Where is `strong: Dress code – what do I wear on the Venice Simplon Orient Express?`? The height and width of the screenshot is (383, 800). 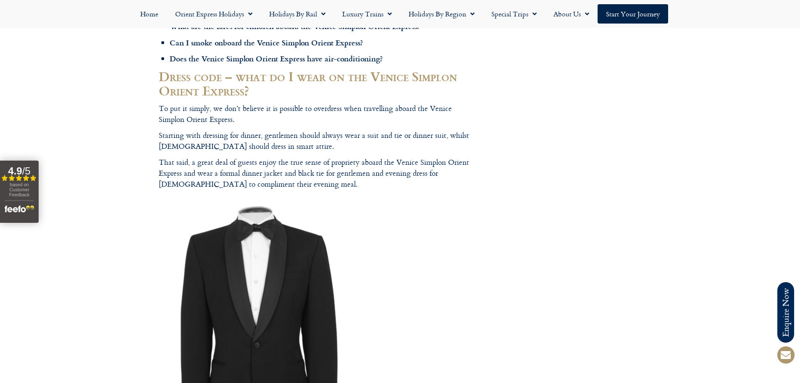 strong: Dress code – what do I wear on the Venice Simplon Orient Express? is located at coordinates (308, 83).